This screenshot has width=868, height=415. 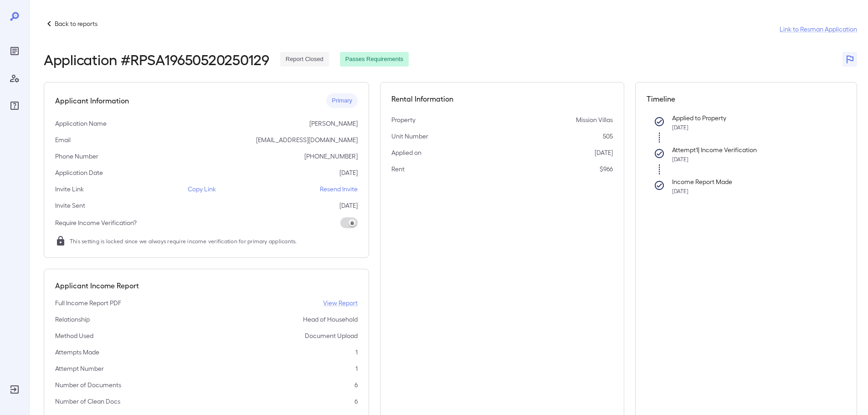 I want to click on p: Income Report Made, so click(x=752, y=182).